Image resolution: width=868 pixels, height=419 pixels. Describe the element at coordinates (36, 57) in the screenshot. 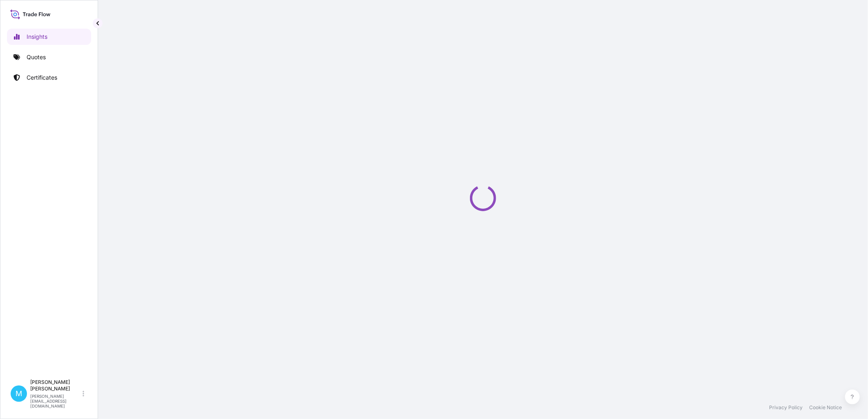

I see `p: Quotes` at that location.